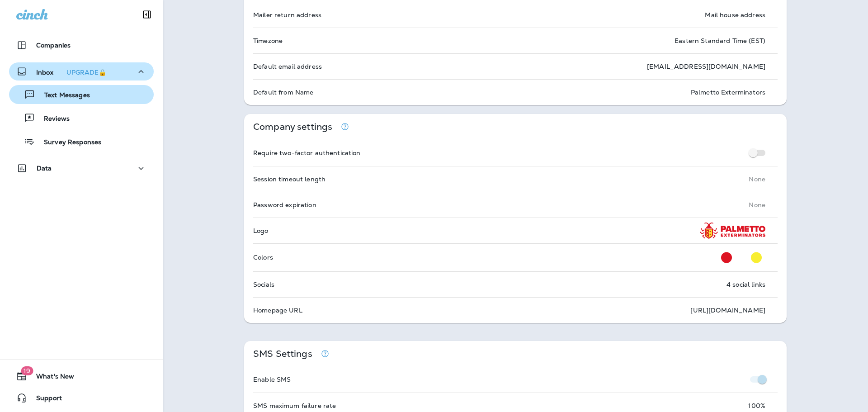 The image size is (868, 412). Describe the element at coordinates (728, 92) in the screenshot. I see `p: Palmetto Exterminators` at that location.